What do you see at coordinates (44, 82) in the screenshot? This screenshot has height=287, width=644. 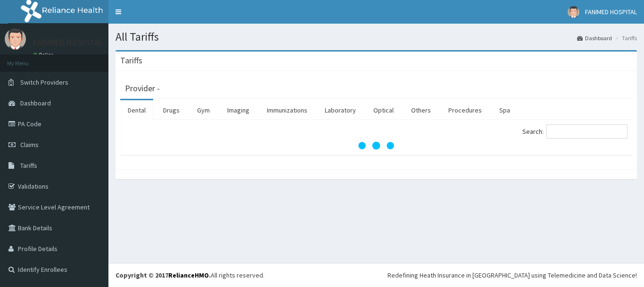 I see `span: Switch Providers` at bounding box center [44, 82].